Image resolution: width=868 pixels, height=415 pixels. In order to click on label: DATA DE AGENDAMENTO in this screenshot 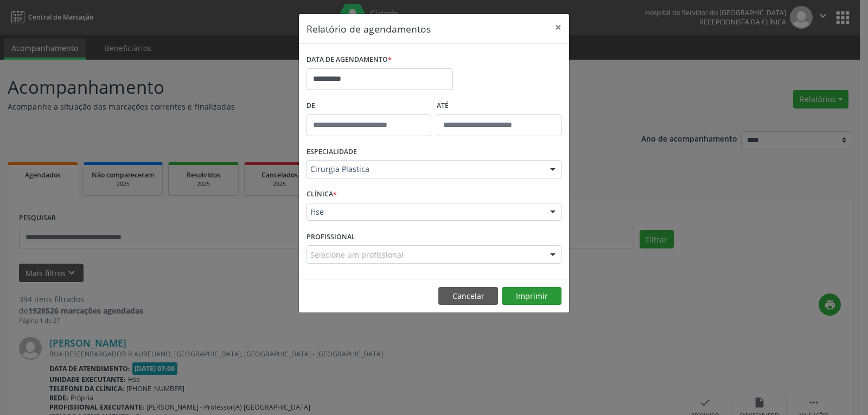, I will do `click(349, 60)`.